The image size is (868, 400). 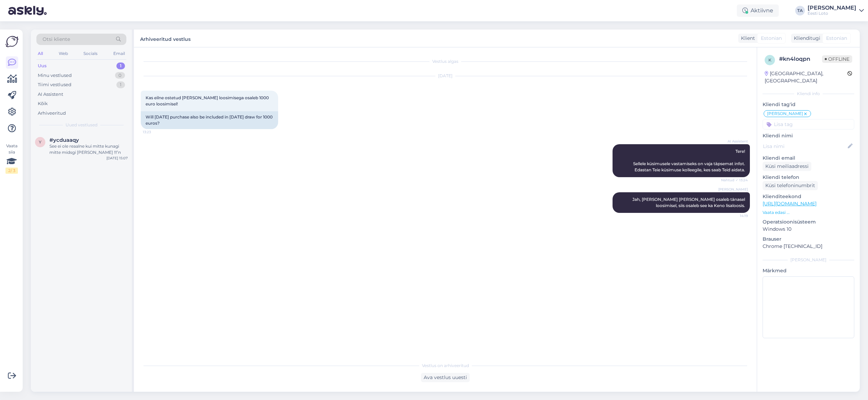 I want to click on p: Windows 10, so click(x=809, y=229).